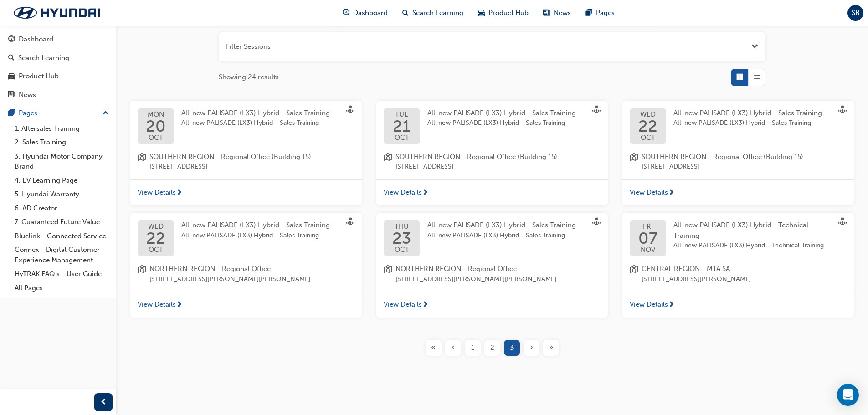 This screenshot has height=415, width=868. I want to click on button: Pages, so click(58, 113).